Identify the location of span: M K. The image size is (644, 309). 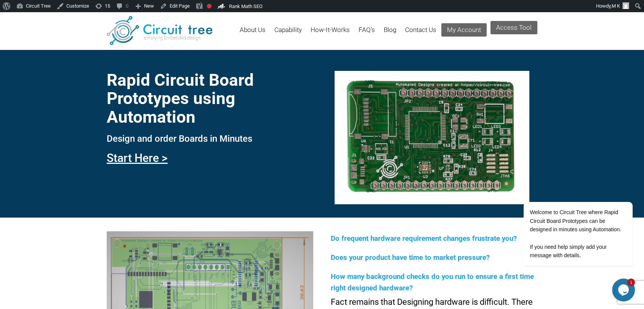
(616, 6).